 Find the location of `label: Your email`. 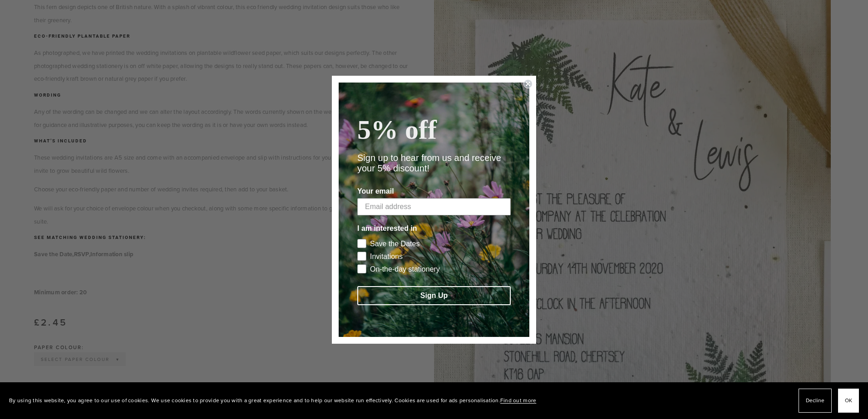

label: Your email is located at coordinates (434, 193).